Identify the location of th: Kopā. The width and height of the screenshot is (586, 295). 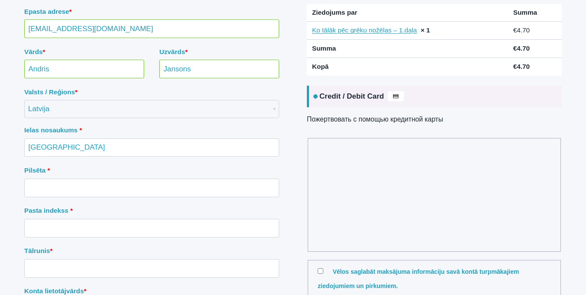
(407, 67).